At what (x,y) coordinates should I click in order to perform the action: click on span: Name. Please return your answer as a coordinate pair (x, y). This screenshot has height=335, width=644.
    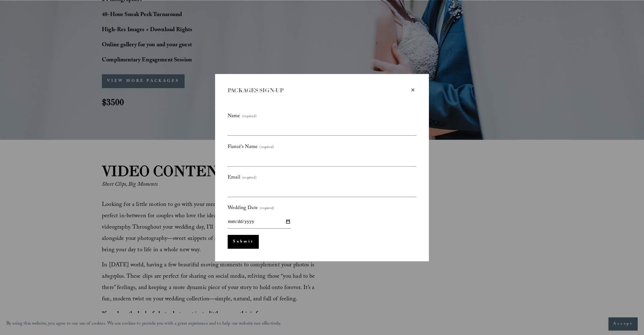
    Looking at the image, I should click on (234, 116).